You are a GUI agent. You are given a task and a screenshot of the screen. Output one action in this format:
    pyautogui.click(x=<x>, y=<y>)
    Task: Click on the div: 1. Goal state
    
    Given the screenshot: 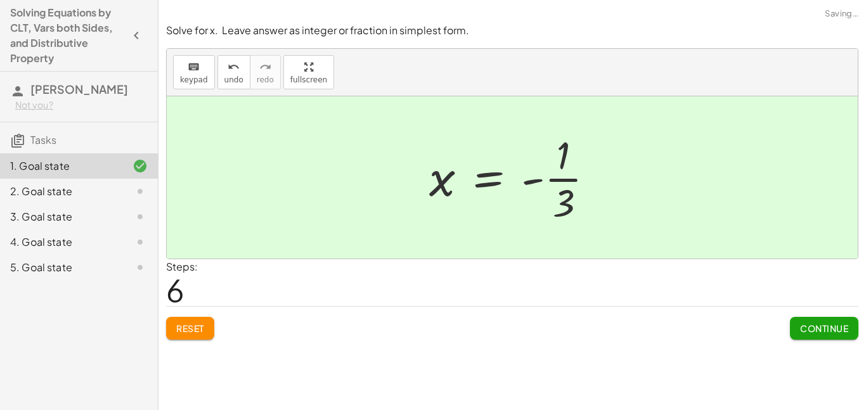 What is the action you would take?
    pyautogui.click(x=61, y=166)
    